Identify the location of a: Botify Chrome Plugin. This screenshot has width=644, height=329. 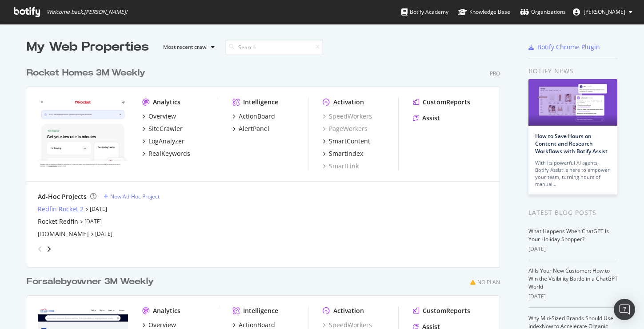
(564, 47).